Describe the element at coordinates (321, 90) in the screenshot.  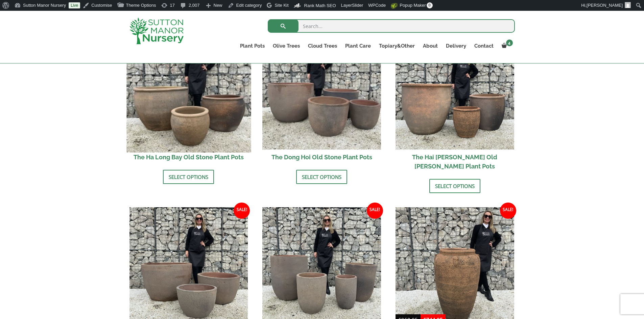
I see `img: The Dong Hoi Old Stone Plant Pots` at that location.